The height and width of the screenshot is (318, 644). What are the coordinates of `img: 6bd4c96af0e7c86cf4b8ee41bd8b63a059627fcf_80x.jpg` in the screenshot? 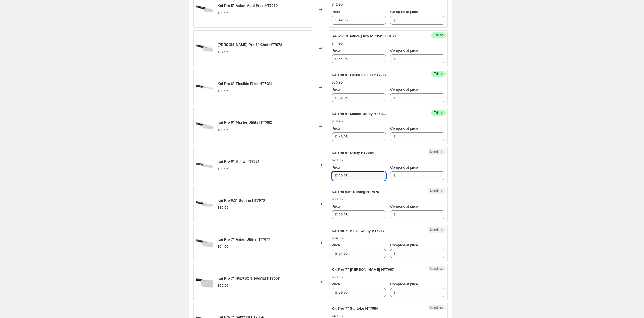 It's located at (205, 166).